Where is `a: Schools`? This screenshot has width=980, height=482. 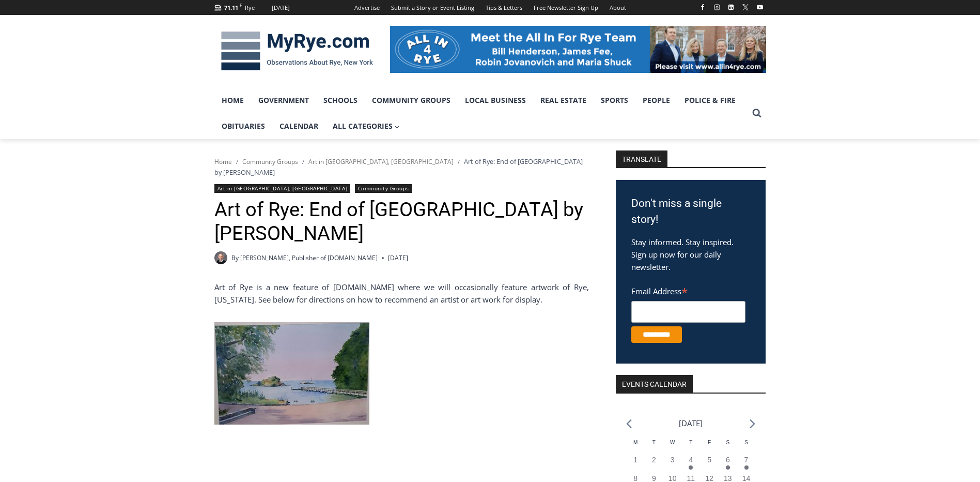
a: Schools is located at coordinates (340, 100).